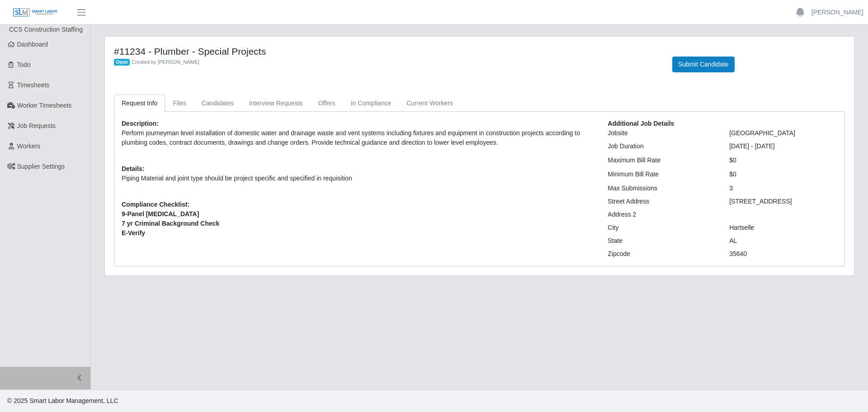  What do you see at coordinates (783, 254) in the screenshot?
I see `div: 35640` at bounding box center [783, 254].